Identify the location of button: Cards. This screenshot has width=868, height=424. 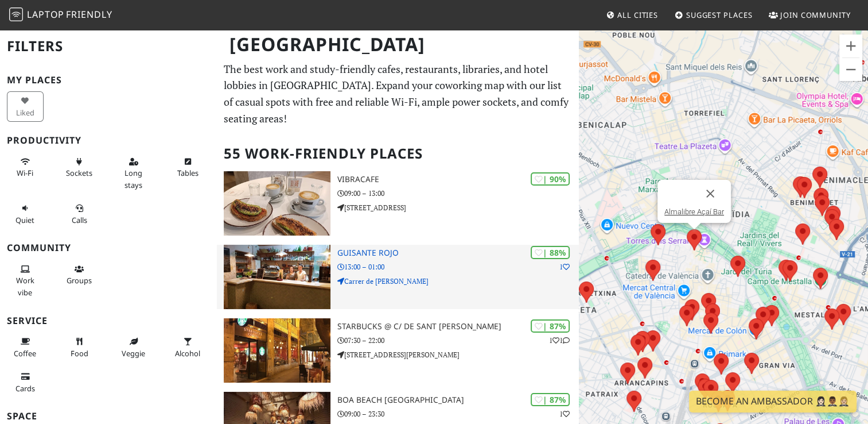
(25, 382).